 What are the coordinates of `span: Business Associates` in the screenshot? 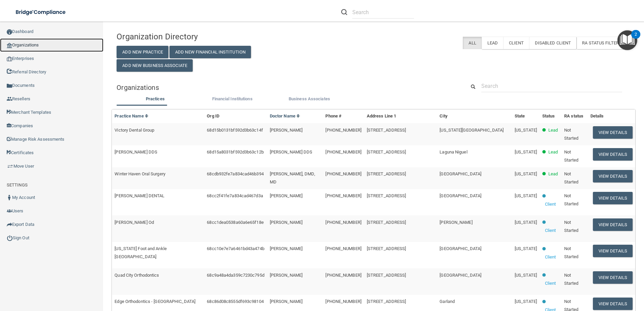 It's located at (309, 98).